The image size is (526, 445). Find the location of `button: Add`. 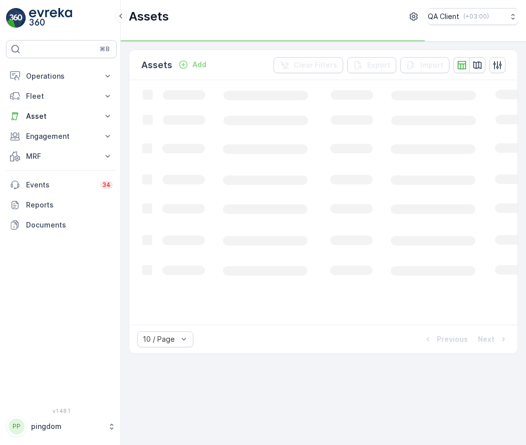

button: Add is located at coordinates (193, 65).